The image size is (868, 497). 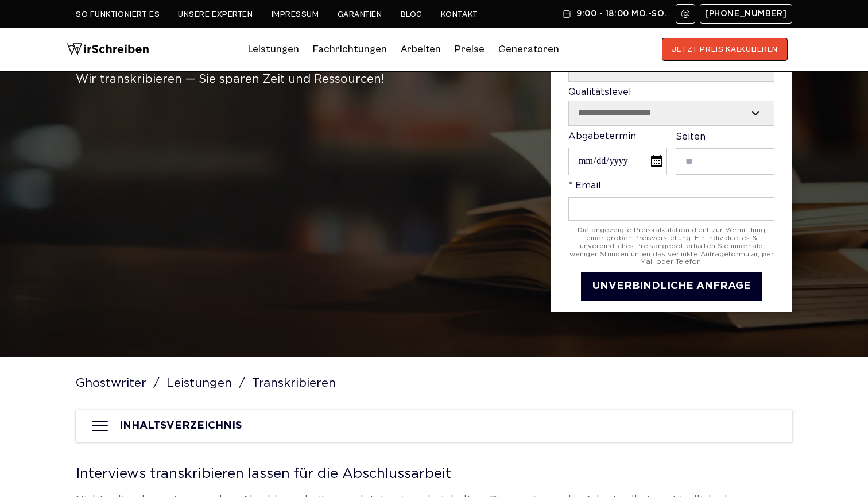 What do you see at coordinates (215, 15) in the screenshot?
I see `a: Unsere Experten` at bounding box center [215, 15].